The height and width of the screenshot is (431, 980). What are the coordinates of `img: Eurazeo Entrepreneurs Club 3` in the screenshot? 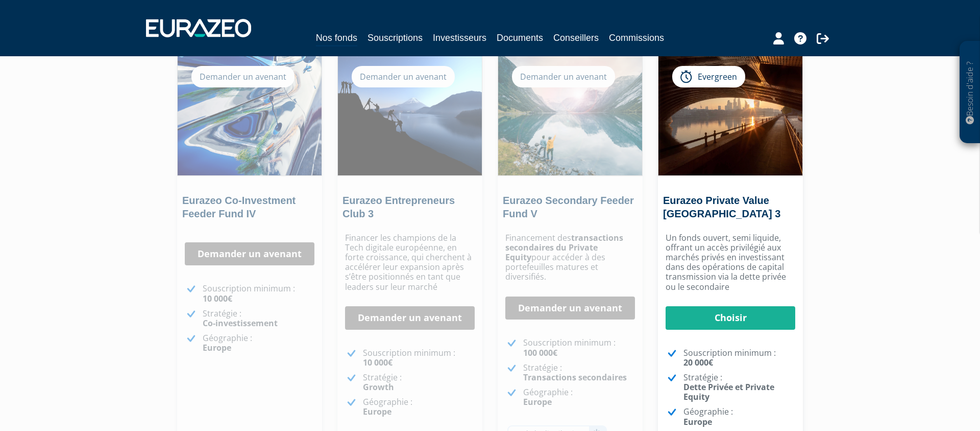 It's located at (410, 116).